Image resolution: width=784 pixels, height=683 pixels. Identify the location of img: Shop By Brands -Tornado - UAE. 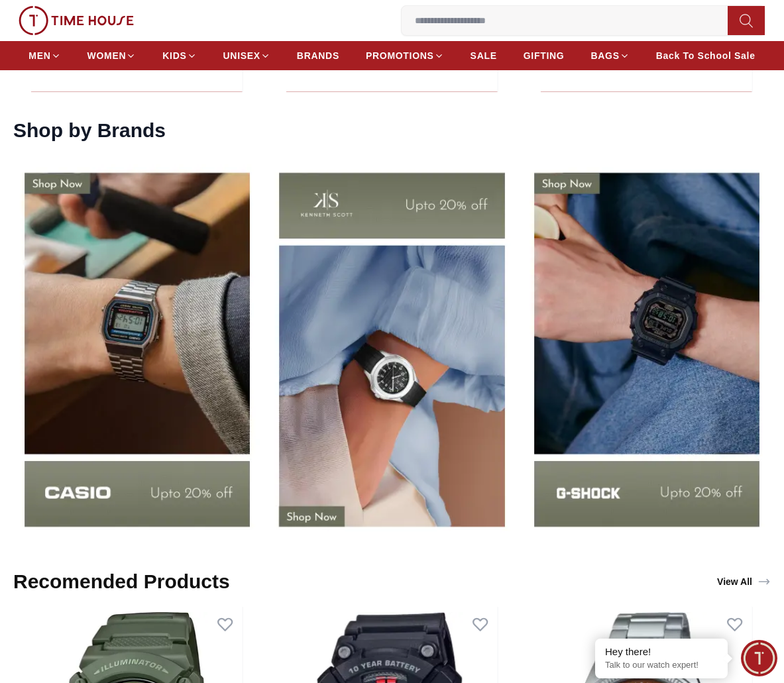
(647, 349).